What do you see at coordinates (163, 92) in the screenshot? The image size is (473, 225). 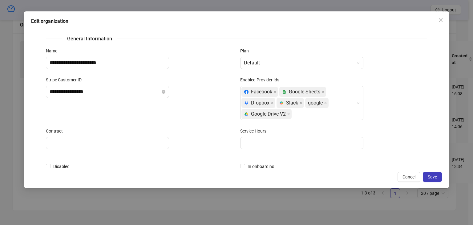 I see `span: close-circle` at bounding box center [163, 92].